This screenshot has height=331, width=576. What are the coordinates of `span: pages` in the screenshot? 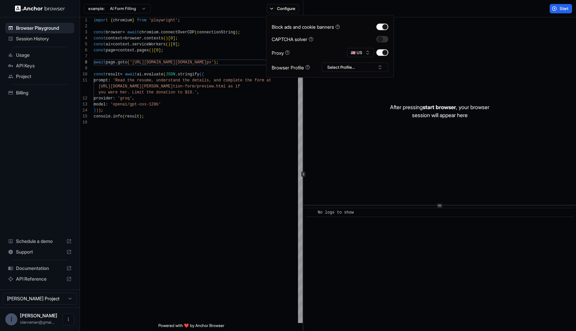 It's located at (143, 50).